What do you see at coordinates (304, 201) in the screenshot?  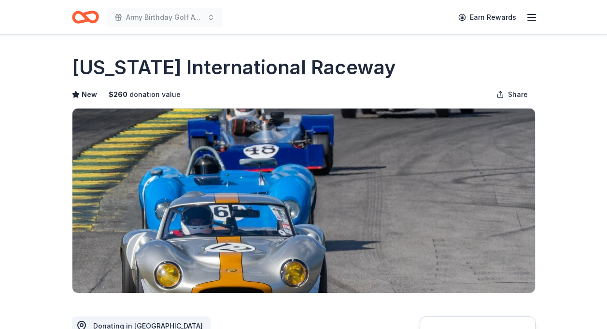 I see `img: Image for Virginia International Raceway` at bounding box center [304, 201].